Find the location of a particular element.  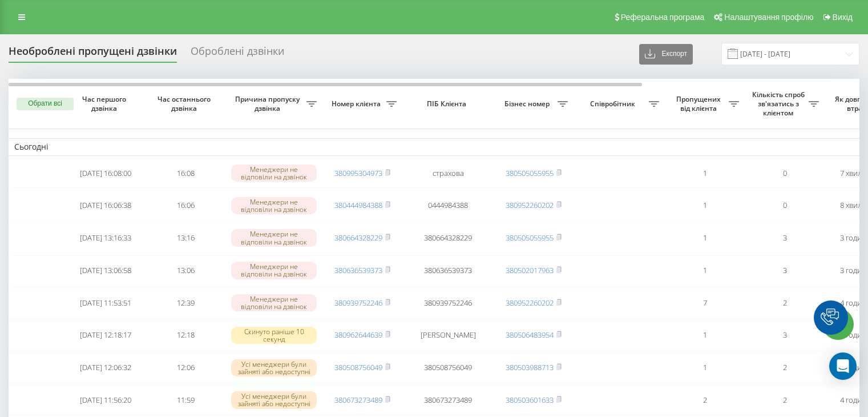

a: 380506483954 is located at coordinates (529, 335).